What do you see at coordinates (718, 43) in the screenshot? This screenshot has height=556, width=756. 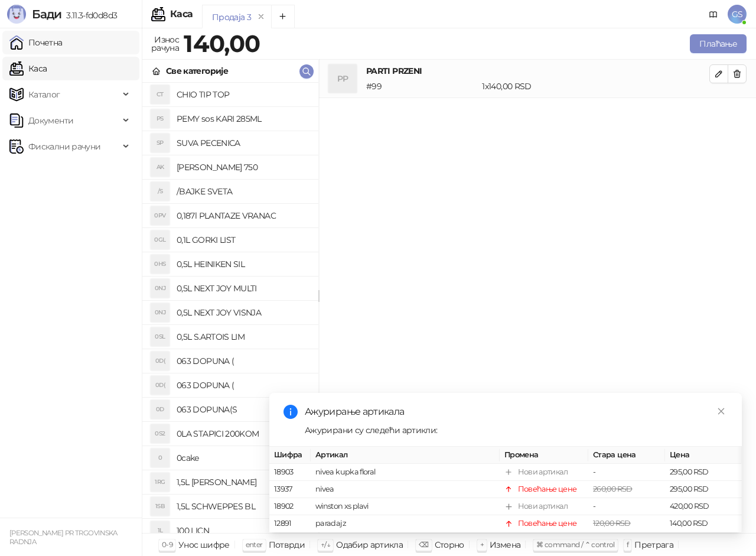 I see `button: Плаћање` at bounding box center [718, 43].